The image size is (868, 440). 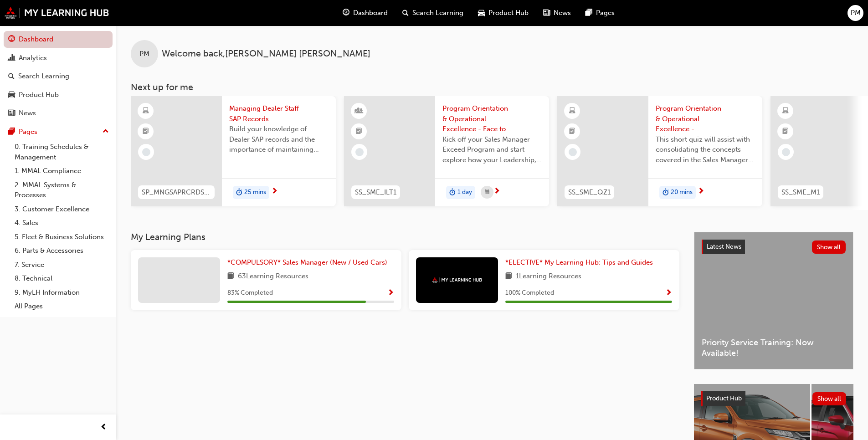 What do you see at coordinates (724, 246) in the screenshot?
I see `span: Latest News` at bounding box center [724, 246].